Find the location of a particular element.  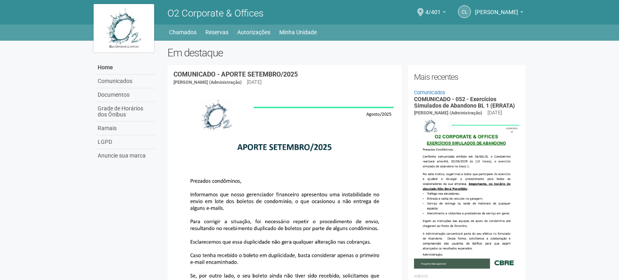

a: Home is located at coordinates (125, 68).